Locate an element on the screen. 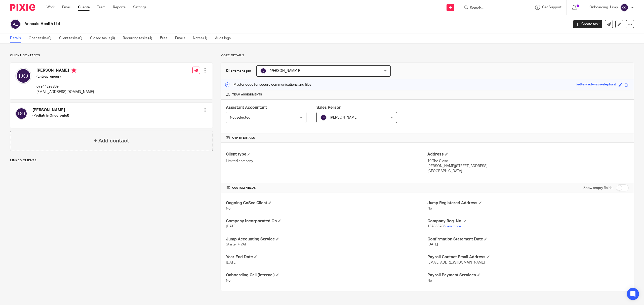  a: Emails is located at coordinates (182, 38).